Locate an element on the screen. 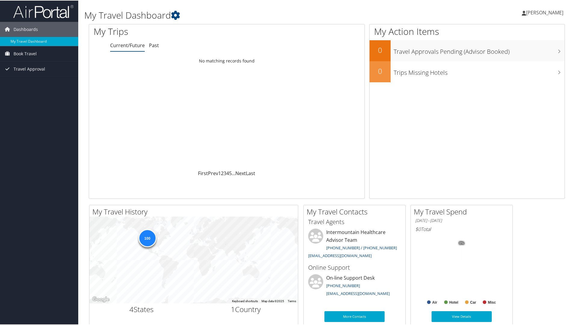  text: Misc is located at coordinates (491, 302).